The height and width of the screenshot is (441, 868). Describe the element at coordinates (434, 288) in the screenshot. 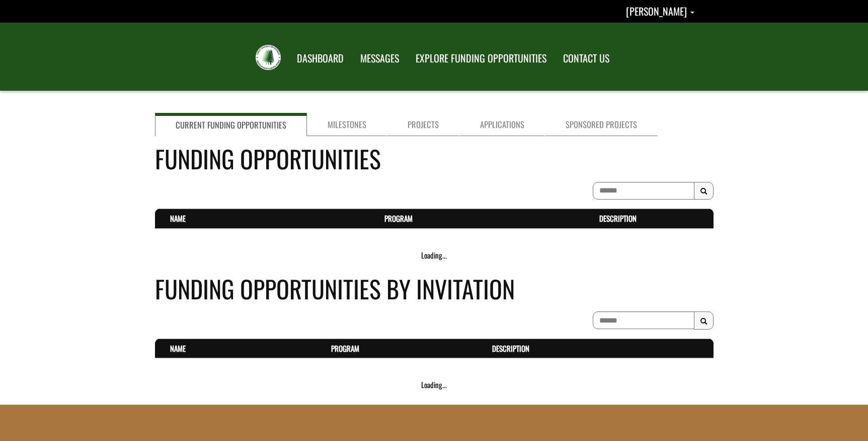

I see `h4: Funding Opportunities By Invitation` at that location.